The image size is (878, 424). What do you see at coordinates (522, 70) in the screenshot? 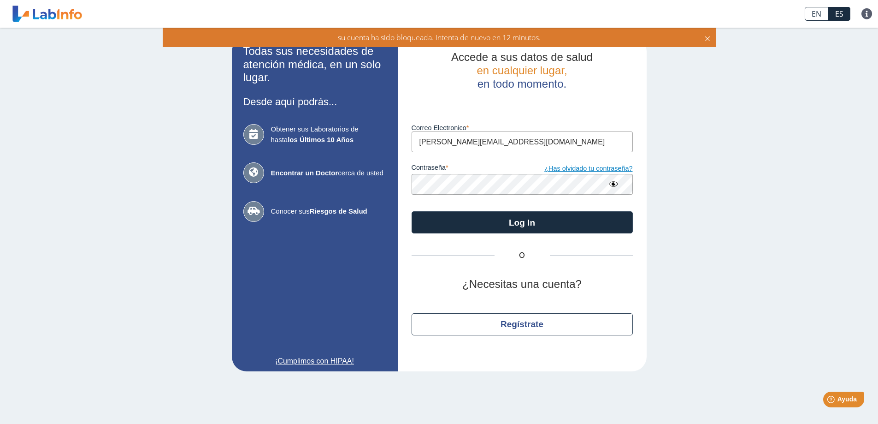
I see `span: en cualquier lugar,` at bounding box center [522, 70].